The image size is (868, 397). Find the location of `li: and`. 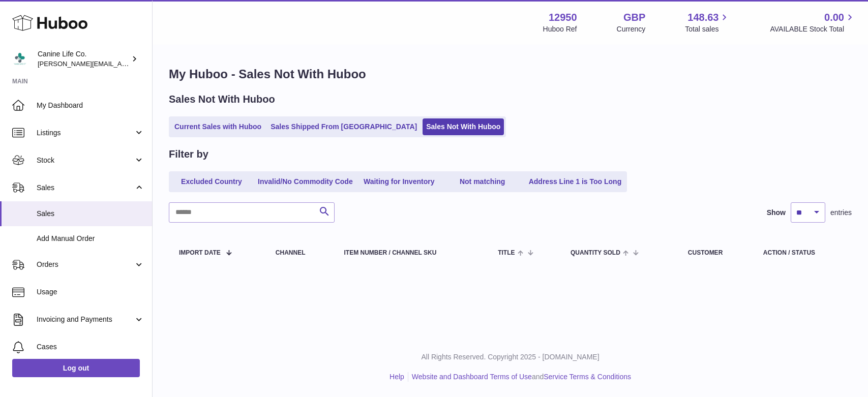

li: and is located at coordinates (520, 377).